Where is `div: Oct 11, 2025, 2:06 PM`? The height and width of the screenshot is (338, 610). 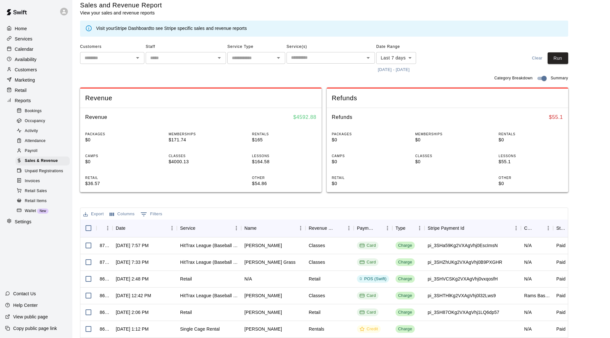
div: Oct 11, 2025, 2:06 PM is located at coordinates (132, 313).